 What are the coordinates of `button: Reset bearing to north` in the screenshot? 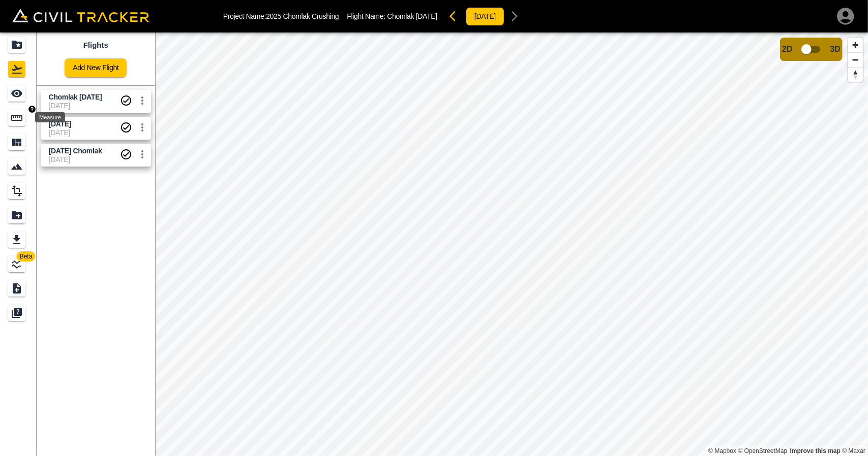 It's located at (855, 74).